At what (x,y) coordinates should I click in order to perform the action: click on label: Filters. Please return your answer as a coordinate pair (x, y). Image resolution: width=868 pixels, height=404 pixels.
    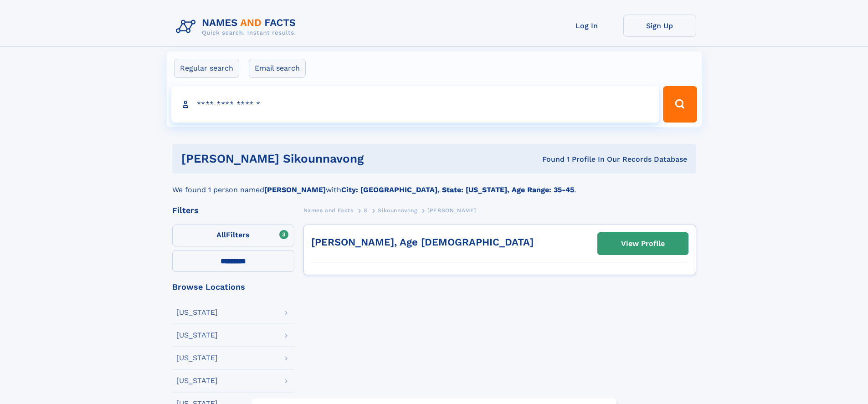
    Looking at the image, I should click on (233, 235).